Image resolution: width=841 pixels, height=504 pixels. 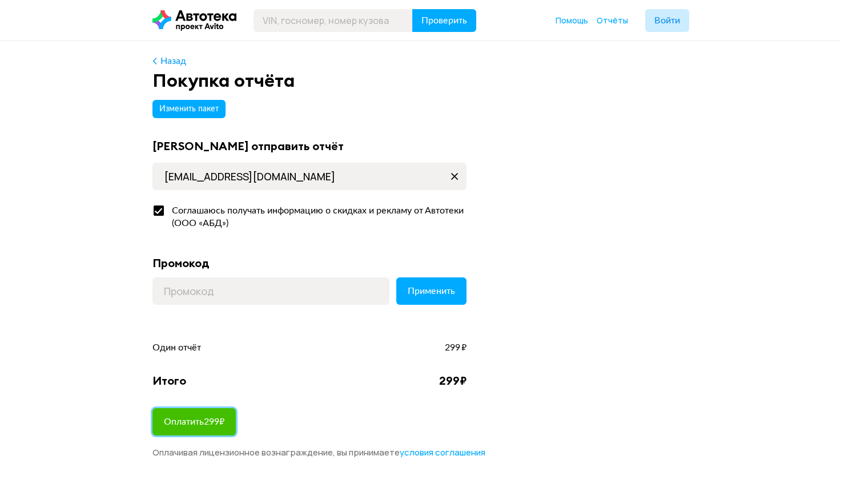 What do you see at coordinates (431, 291) in the screenshot?
I see `span: Применить` at bounding box center [431, 291].